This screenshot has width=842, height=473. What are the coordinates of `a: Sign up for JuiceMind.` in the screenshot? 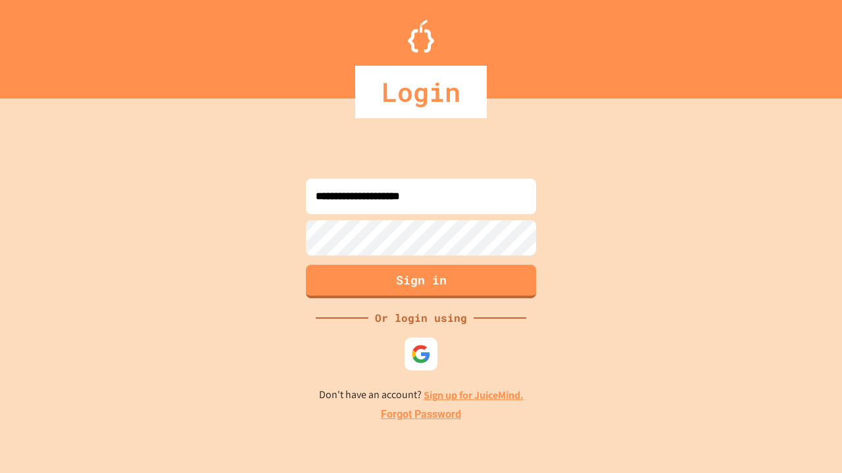 It's located at (473, 395).